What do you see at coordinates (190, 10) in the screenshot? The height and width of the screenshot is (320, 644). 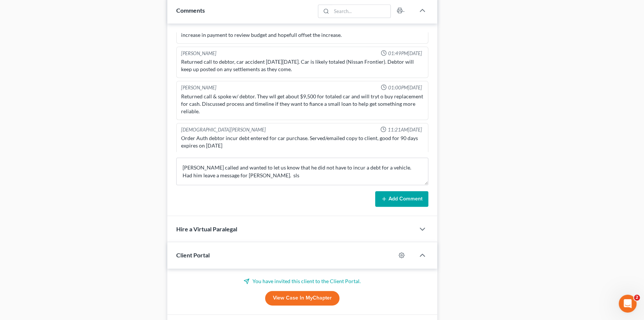 I see `span: Comments` at bounding box center [190, 10].